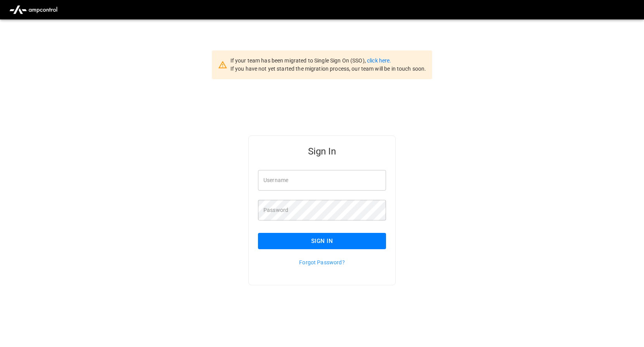  What do you see at coordinates (322, 151) in the screenshot?
I see `h5: Sign In` at bounding box center [322, 151].